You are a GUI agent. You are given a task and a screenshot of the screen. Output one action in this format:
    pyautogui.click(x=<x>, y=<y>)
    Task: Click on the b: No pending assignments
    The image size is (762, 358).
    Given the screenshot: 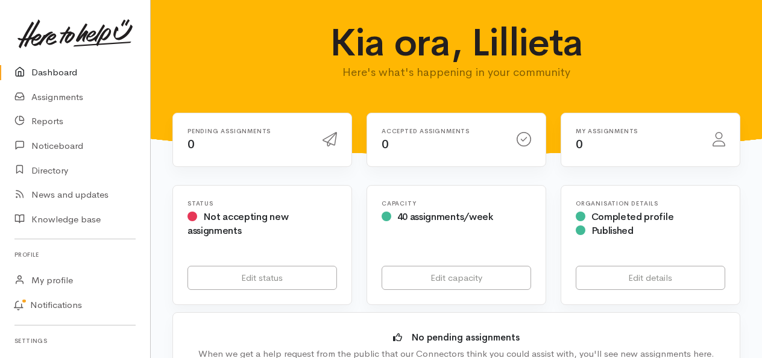 What is the action you would take?
    pyautogui.click(x=465, y=337)
    